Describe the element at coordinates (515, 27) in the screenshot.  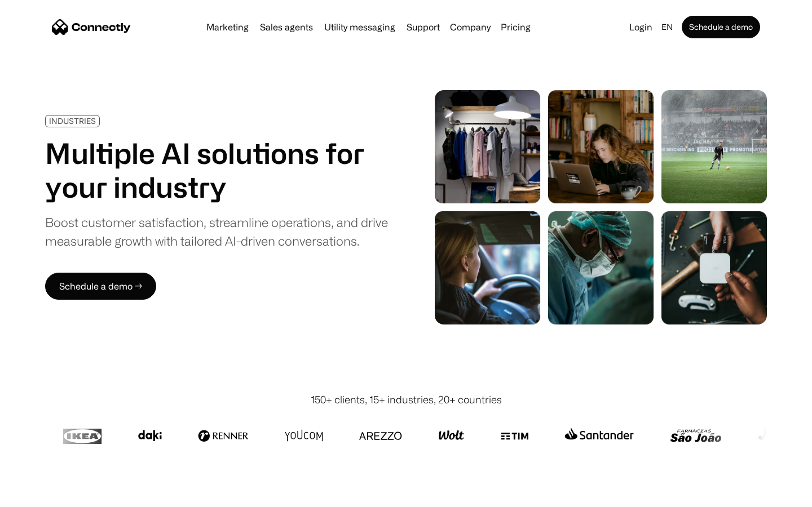
I see `a: Pricing` at that location.